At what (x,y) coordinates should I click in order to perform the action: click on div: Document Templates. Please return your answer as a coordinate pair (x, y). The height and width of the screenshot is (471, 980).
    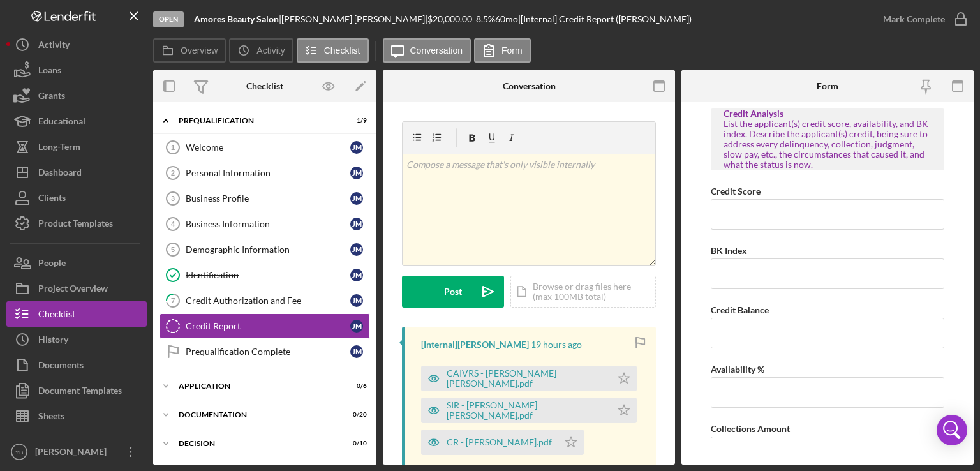
    Looking at the image, I should click on (80, 392).